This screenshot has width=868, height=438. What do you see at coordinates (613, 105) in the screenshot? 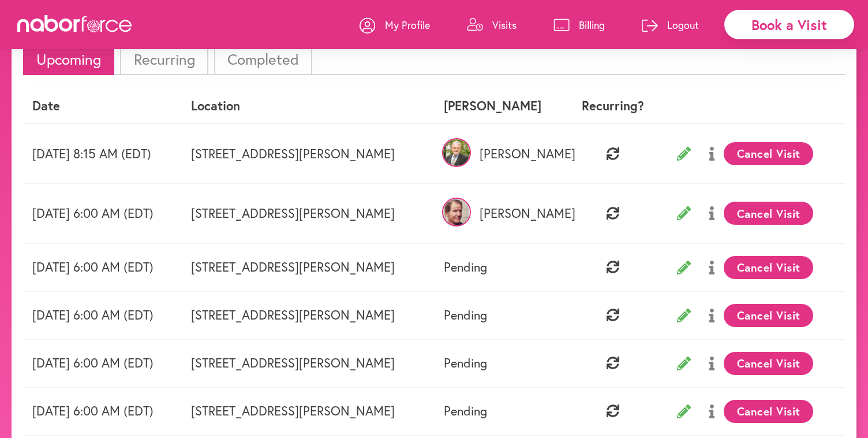
I see `th: Recurring?` at bounding box center [613, 105].